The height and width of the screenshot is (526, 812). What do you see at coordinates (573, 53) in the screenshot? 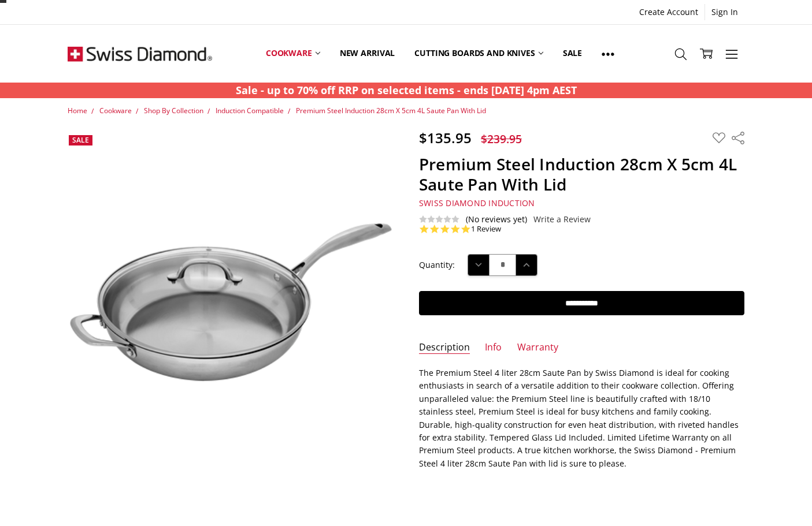
I see `a: Sale` at bounding box center [573, 53].